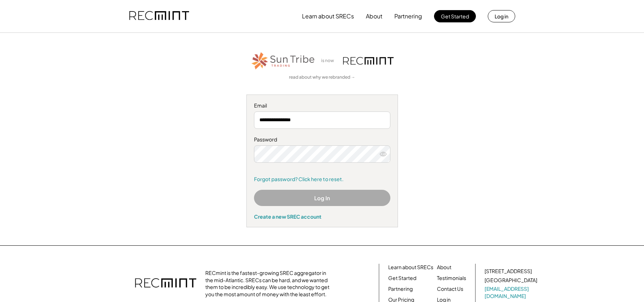 The height and width of the screenshot is (302, 644). I want to click on div: is now, so click(329, 61).